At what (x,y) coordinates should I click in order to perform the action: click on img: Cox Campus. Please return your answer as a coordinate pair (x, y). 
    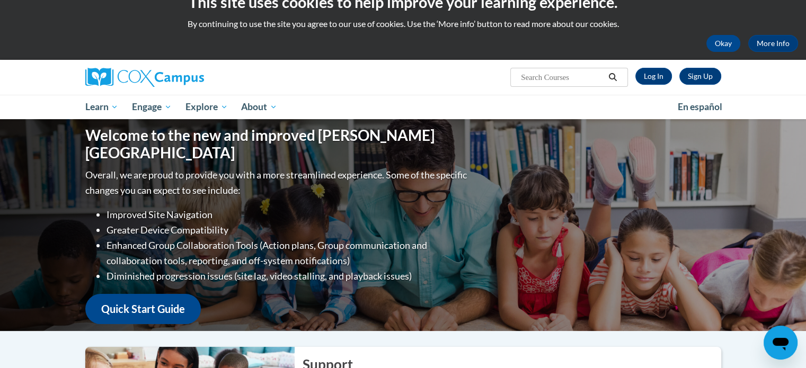
    Looking at the image, I should click on (145, 77).